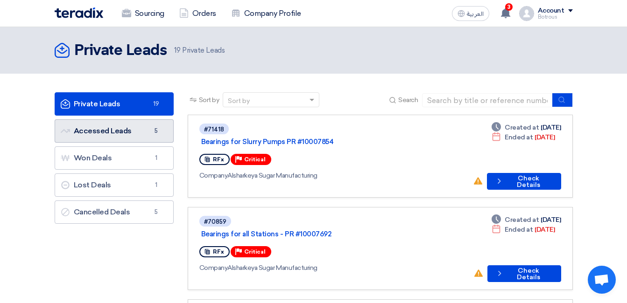  What do you see at coordinates (238, 101) in the screenshot?
I see `div: Sort by` at bounding box center [238, 101].